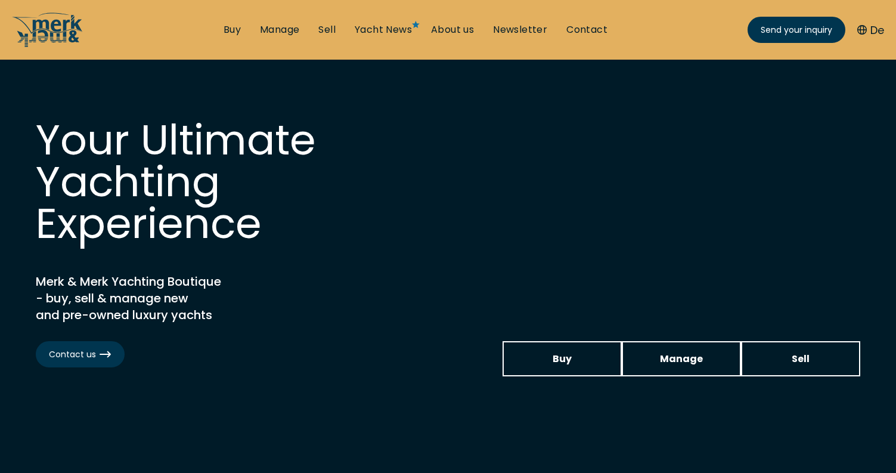  I want to click on h2: Merk & Merk Yachting Boutique - buy, sell & manage new and pre-owned luxury yachts, so click(185, 298).